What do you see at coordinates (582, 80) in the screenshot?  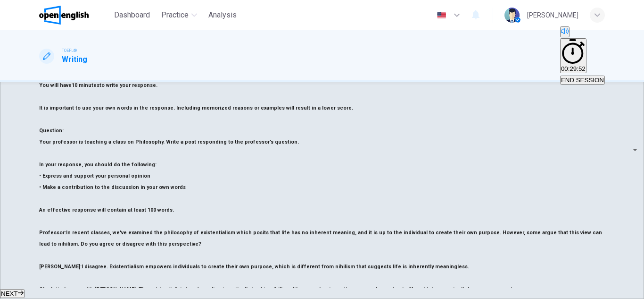 I see `button: END SESSION` at bounding box center [582, 80].